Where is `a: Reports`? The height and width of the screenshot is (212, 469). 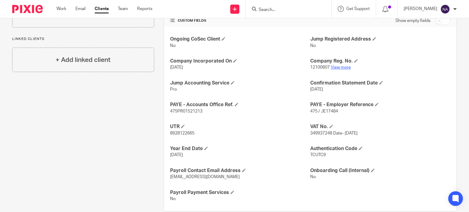
a: Reports is located at coordinates (145, 9).